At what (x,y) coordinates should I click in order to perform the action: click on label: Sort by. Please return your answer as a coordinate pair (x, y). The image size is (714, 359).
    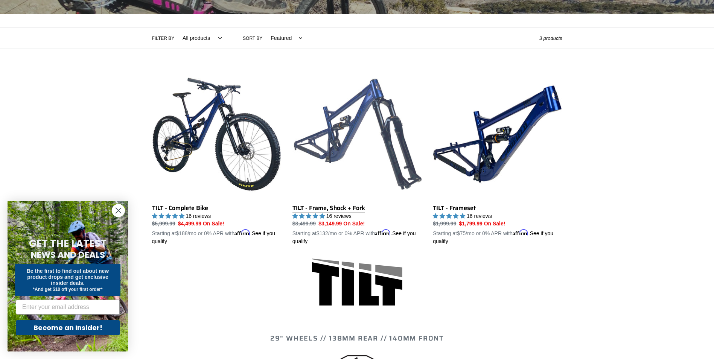
    Looking at the image, I should click on (253, 38).